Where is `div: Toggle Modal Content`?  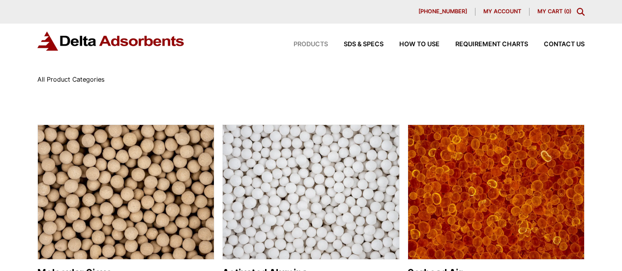 div: Toggle Modal Content is located at coordinates (581, 12).